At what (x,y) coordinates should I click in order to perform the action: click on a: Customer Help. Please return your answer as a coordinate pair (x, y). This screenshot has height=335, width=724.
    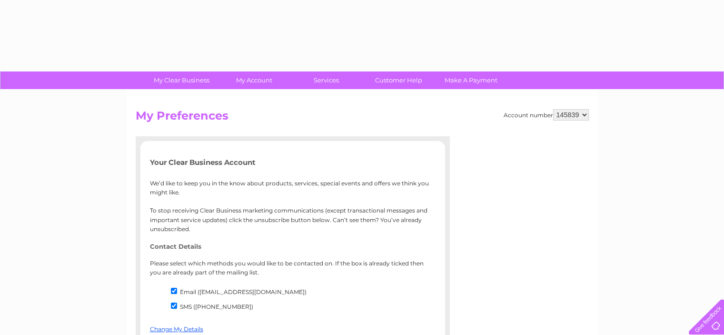
    Looking at the image, I should click on (399, 80).